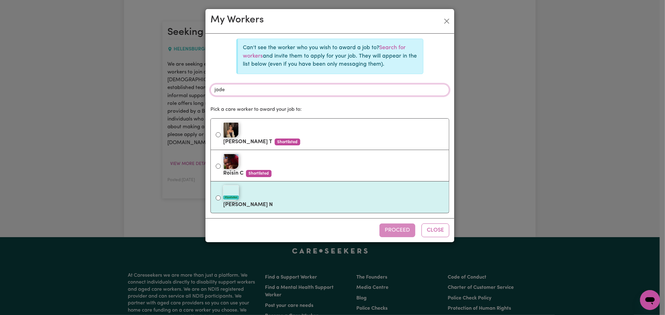 Image resolution: width=665 pixels, height=315 pixels. Describe the element at coordinates (333, 166) in the screenshot. I see `label: Roisin C` at that location.